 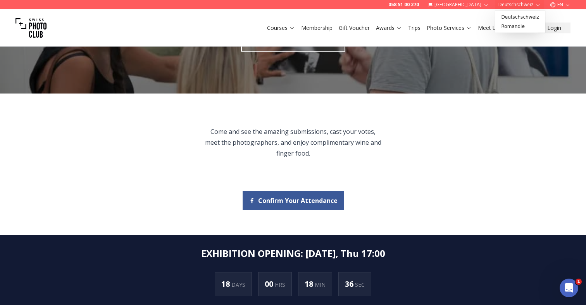 I want to click on button: Awards, so click(x=389, y=28).